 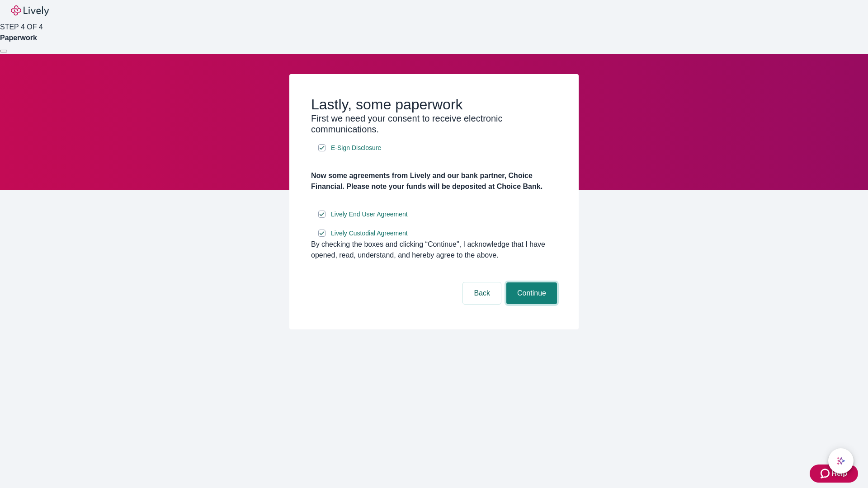 I want to click on button: Continue, so click(x=532, y=294).